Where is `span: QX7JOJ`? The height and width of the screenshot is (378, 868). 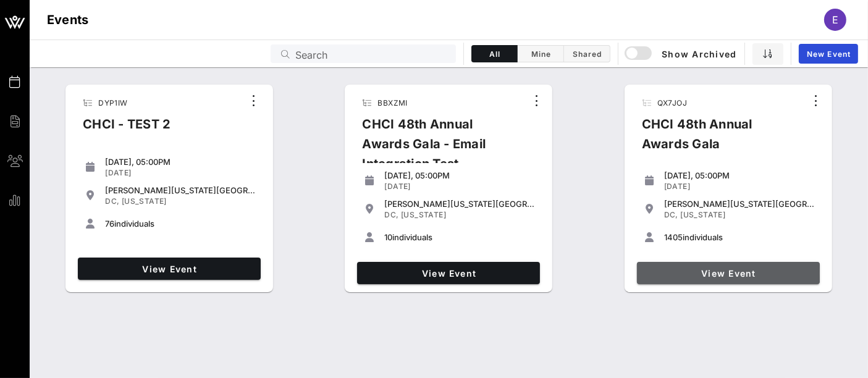
span: QX7JOJ is located at coordinates (672, 103).